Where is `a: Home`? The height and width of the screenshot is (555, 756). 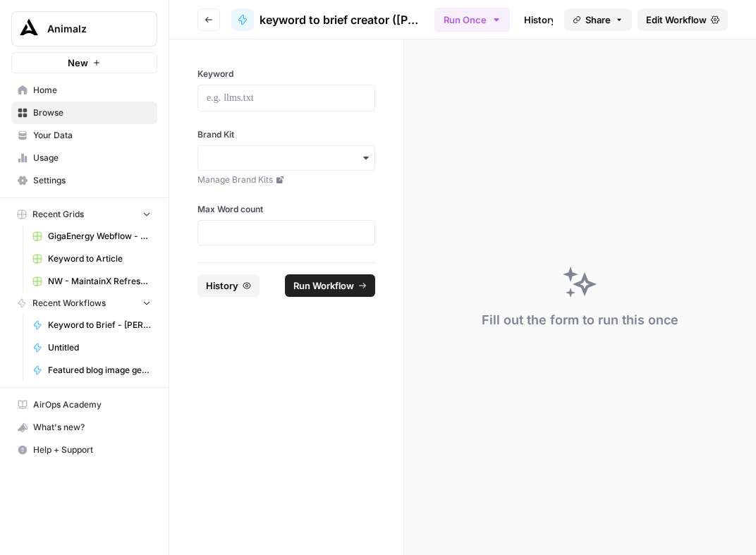 a: Home is located at coordinates (84, 90).